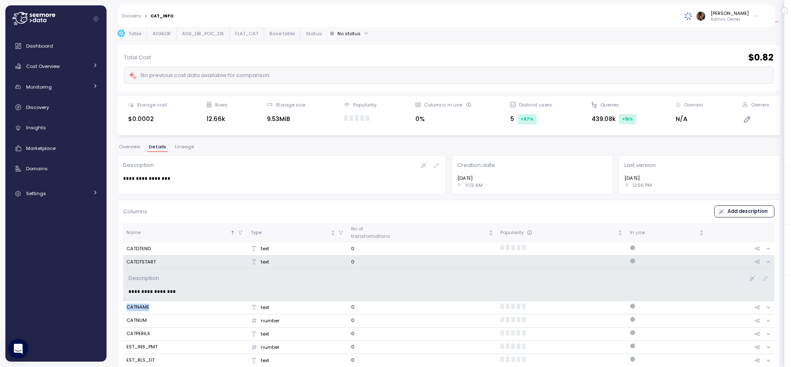  What do you see at coordinates (221, 105) in the screenshot?
I see `div: Rows` at bounding box center [221, 105].